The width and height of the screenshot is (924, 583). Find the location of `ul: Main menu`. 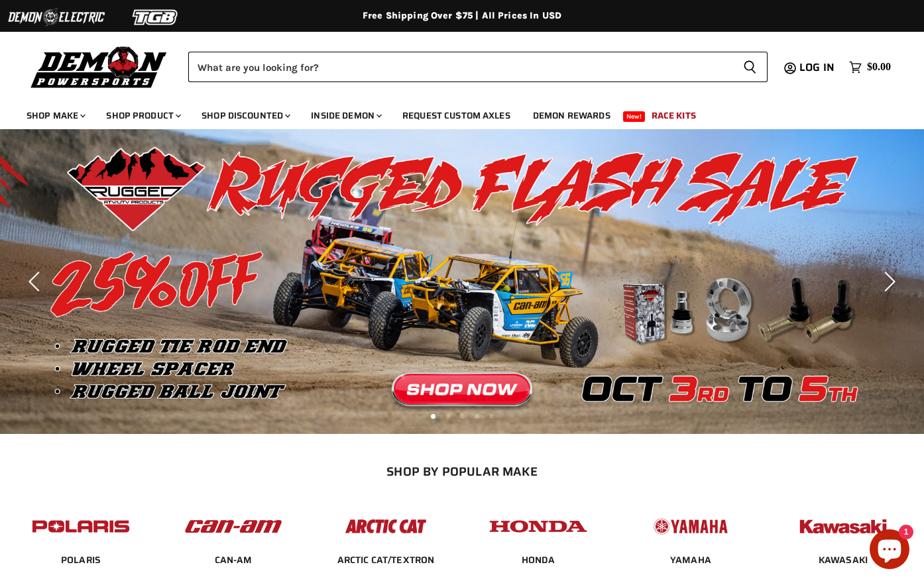

ul: Main menu is located at coordinates (452, 112).